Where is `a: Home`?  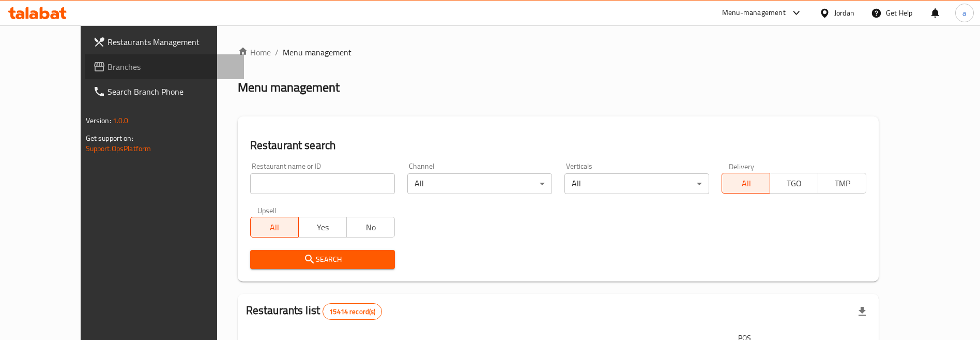
a: Home is located at coordinates (255, 52).